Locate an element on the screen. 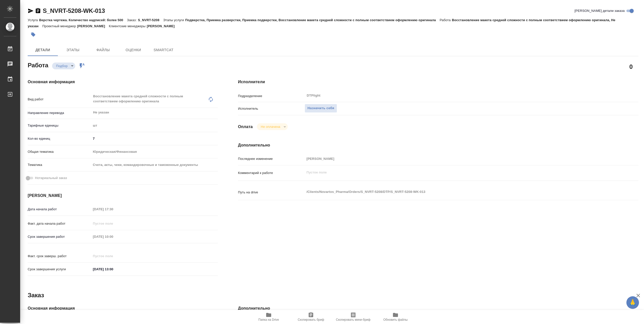 The width and height of the screenshot is (644, 324). span: Этапы is located at coordinates (73, 50).